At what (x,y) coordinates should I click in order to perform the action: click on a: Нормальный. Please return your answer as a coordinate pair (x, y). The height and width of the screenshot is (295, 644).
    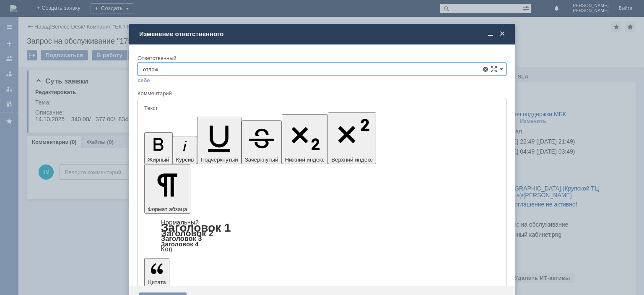
    Looking at the image, I should click on (180, 222).